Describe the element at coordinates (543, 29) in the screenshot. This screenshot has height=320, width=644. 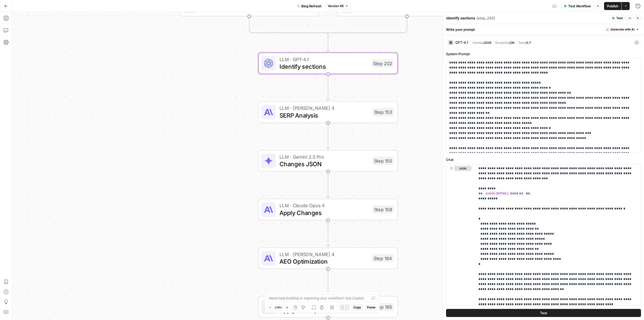
I see `div: Write your prompt` at that location.